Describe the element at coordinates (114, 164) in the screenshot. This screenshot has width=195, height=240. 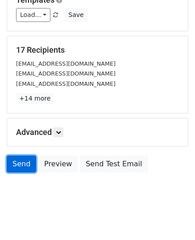
I see `a: Send Test Email` at that location.